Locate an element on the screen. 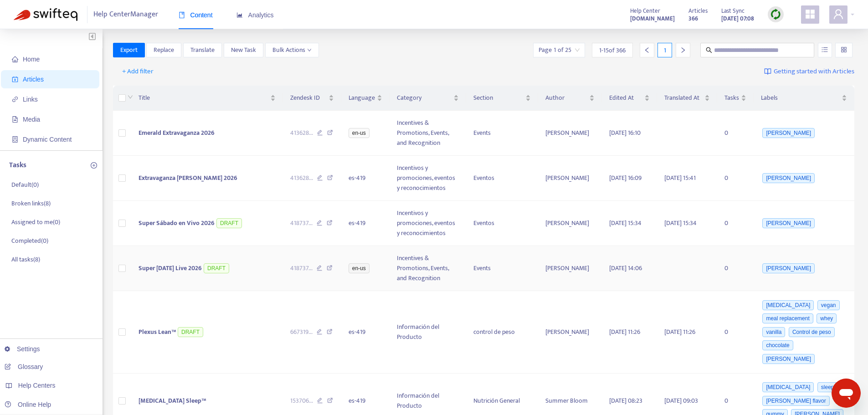 This screenshot has width=868, height=415. span: Dynamic Content is located at coordinates (47, 139).